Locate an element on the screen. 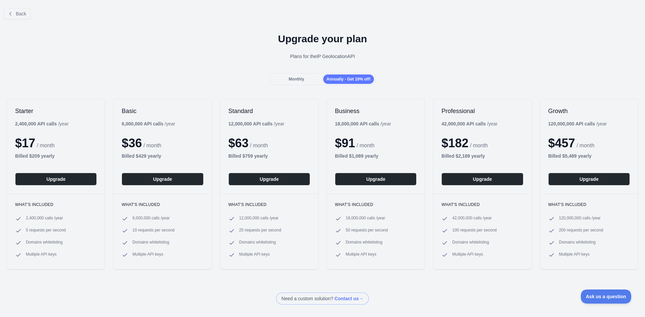  h2: Professional is located at coordinates (482, 111).